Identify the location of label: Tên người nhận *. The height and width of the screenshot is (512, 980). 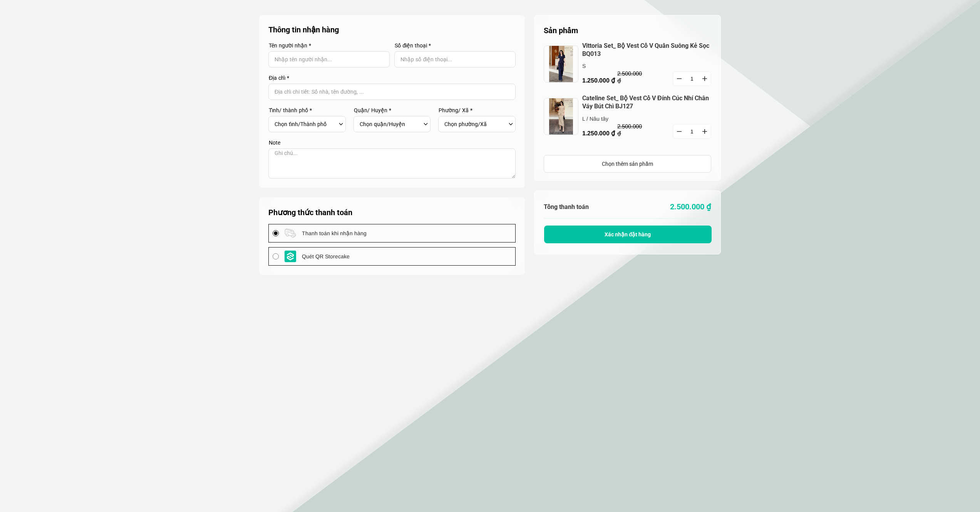
(329, 46).